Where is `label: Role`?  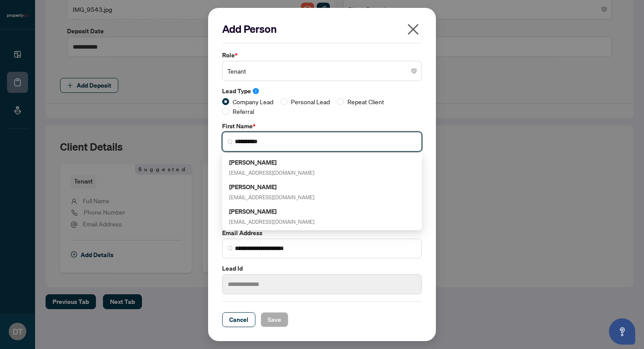 label: Role is located at coordinates (322, 55).